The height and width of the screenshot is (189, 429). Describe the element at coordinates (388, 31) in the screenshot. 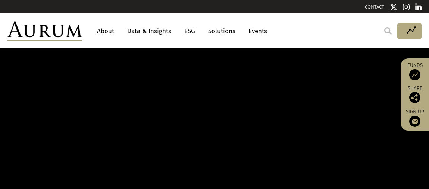

I see `img: search.svg` at that location.